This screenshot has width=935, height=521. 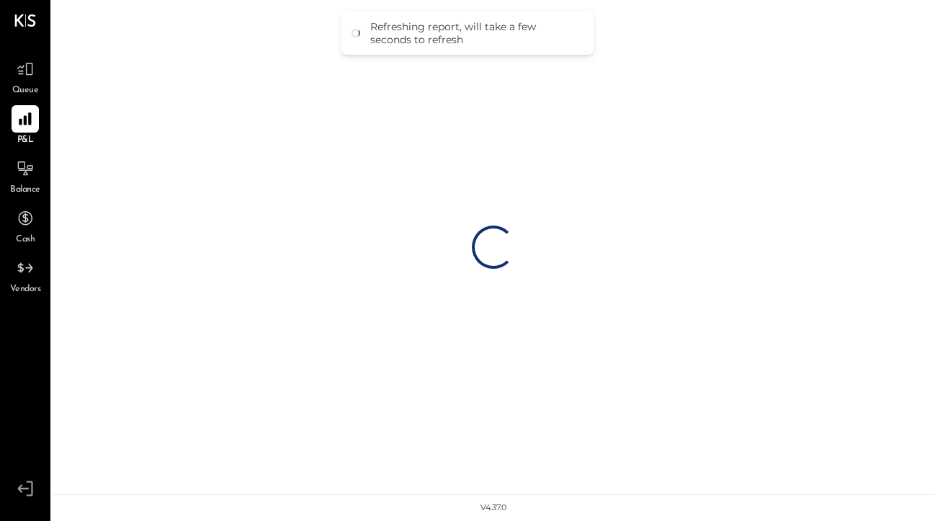 I want to click on a: Queue, so click(x=25, y=76).